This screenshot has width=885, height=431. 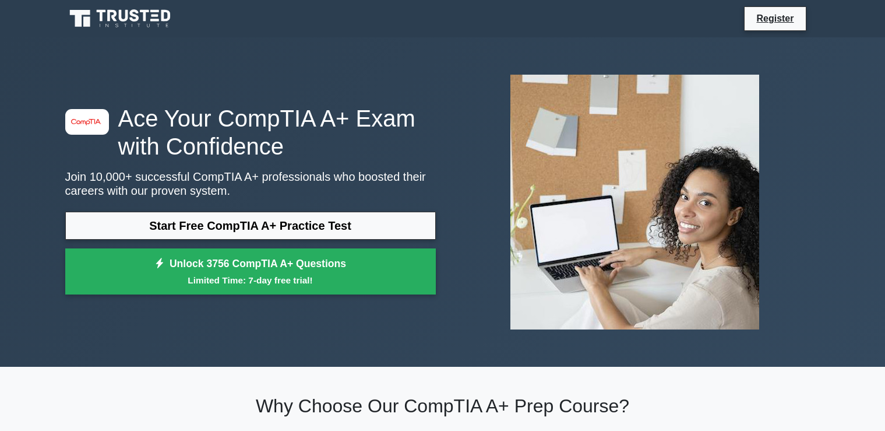 I want to click on h1: Ace Your CompTIA A+ Exam with Confidence, so click(x=251, y=132).